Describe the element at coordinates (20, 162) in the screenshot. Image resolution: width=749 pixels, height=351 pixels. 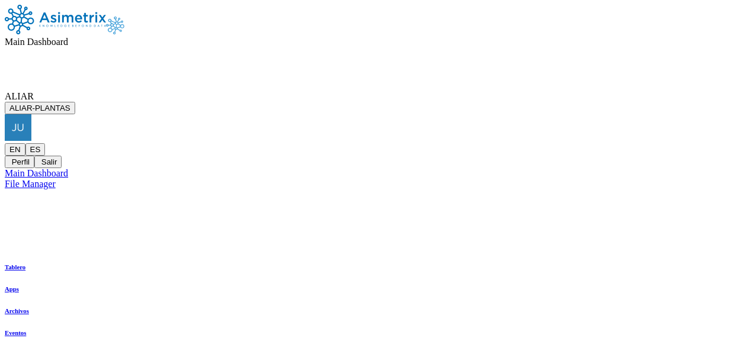
I see `button: Perfil` at that location.